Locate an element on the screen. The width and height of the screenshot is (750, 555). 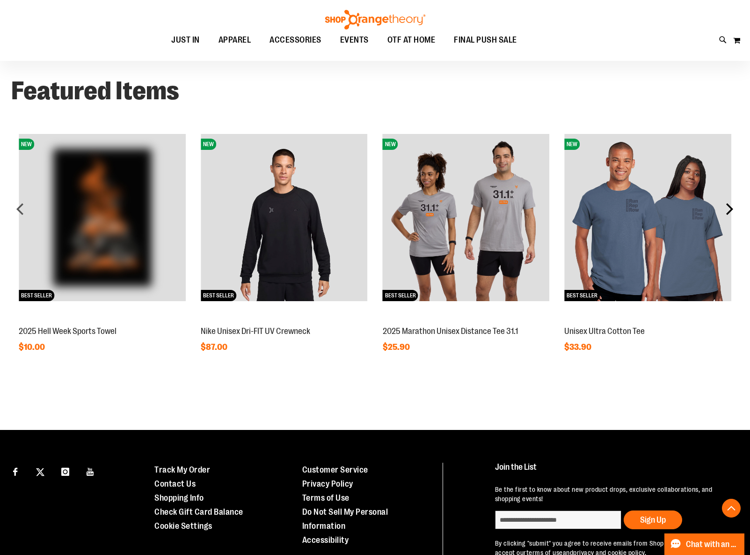
span: $25.90 is located at coordinates (397, 347).